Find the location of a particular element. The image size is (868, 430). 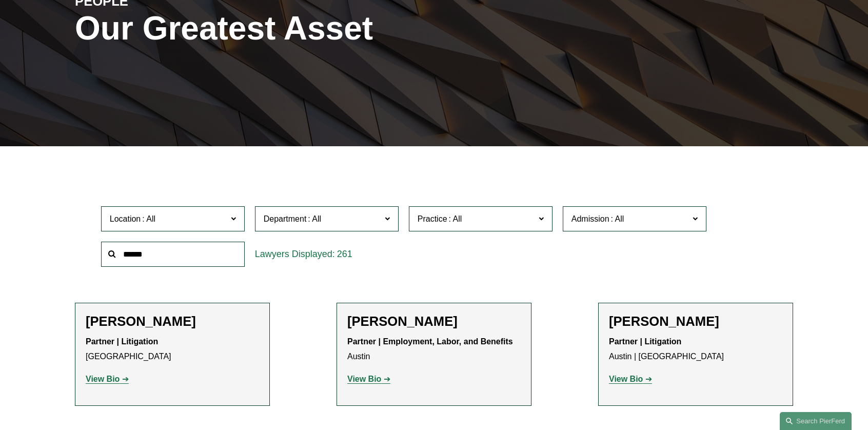

span: 261 is located at coordinates (345, 254).